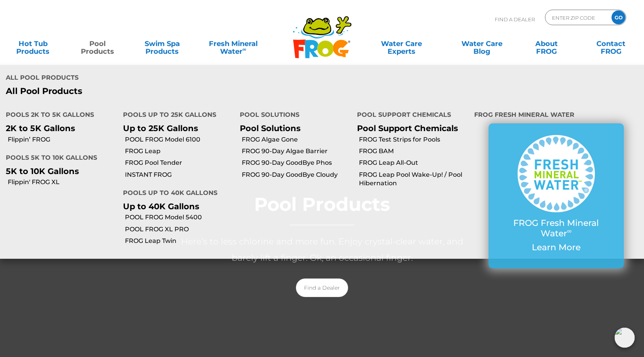 The width and height of the screenshot is (644, 357). What do you see at coordinates (296, 175) in the screenshot?
I see `a: FROG 90-Day GoodBye Cloudy` at bounding box center [296, 175].